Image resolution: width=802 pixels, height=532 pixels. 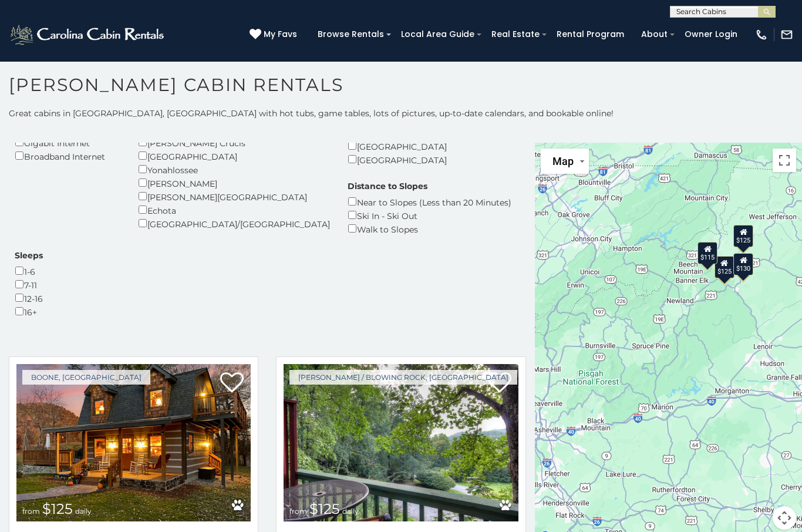 I want to click on div: 7-11, so click(x=29, y=284).